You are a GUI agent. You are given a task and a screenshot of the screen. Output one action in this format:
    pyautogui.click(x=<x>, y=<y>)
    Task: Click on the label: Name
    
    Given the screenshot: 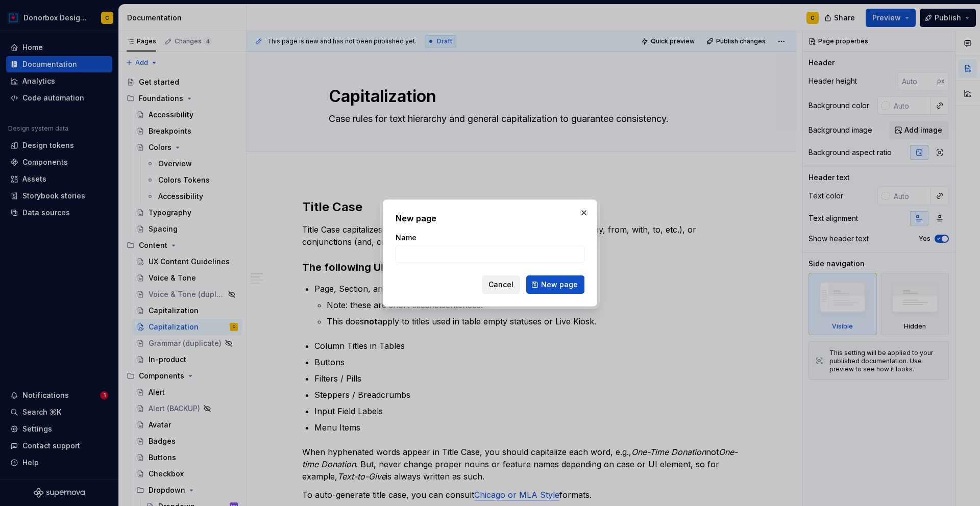 What is the action you would take?
    pyautogui.click(x=406, y=238)
    